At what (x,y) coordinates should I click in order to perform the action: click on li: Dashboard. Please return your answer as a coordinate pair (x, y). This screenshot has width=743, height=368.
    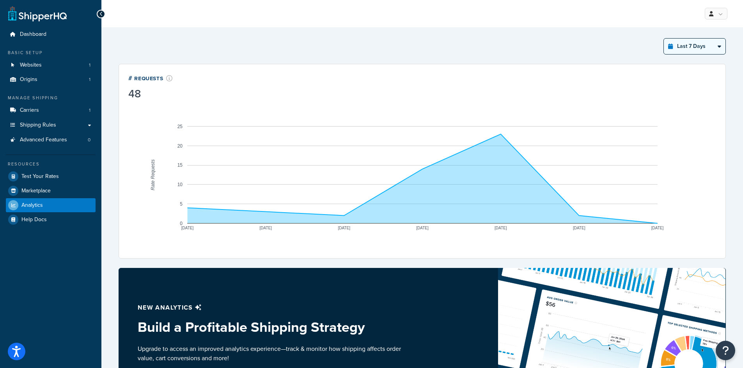
    Looking at the image, I should click on (51, 34).